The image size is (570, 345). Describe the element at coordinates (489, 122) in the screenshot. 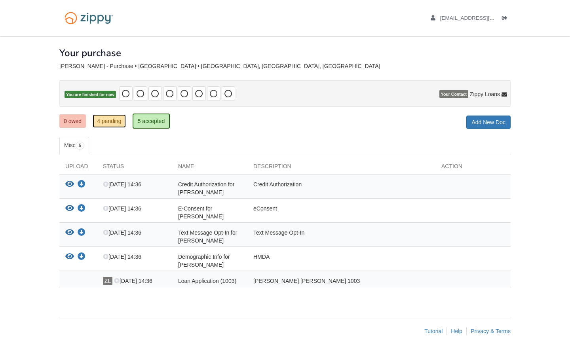

I see `a: Add New Doc` at that location.